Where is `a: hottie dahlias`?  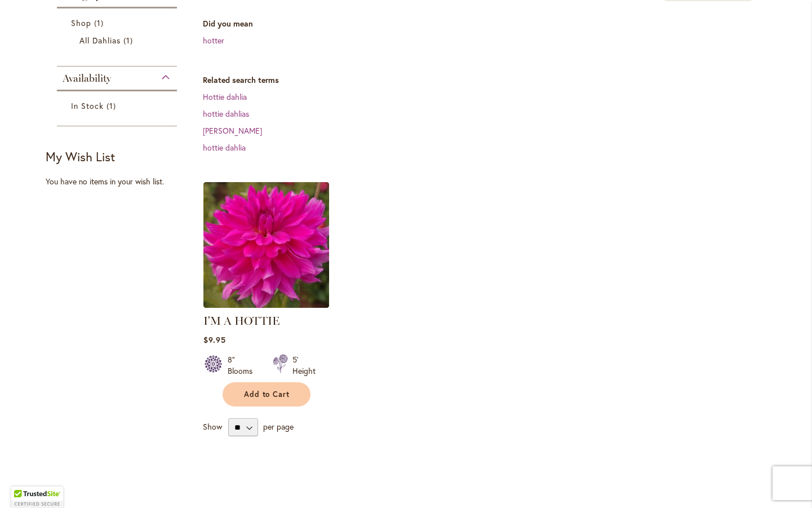 a: hottie dahlias is located at coordinates (226, 114).